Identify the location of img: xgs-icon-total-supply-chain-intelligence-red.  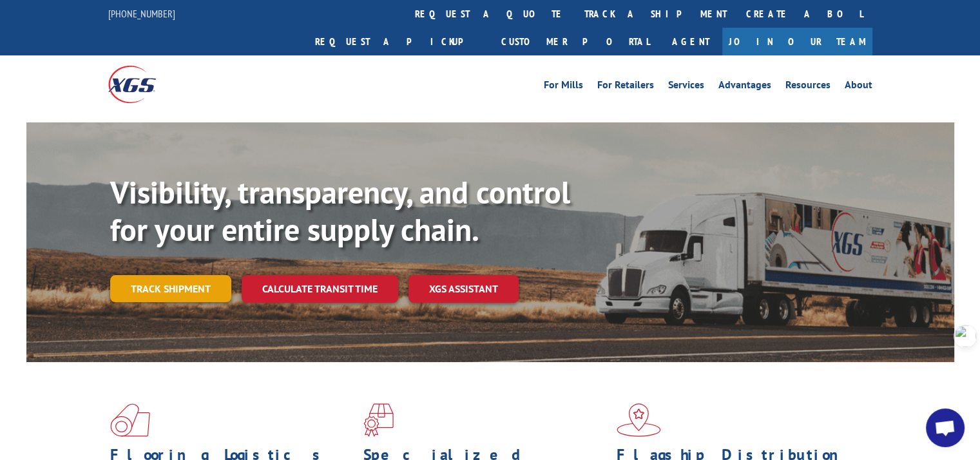
(130, 420).